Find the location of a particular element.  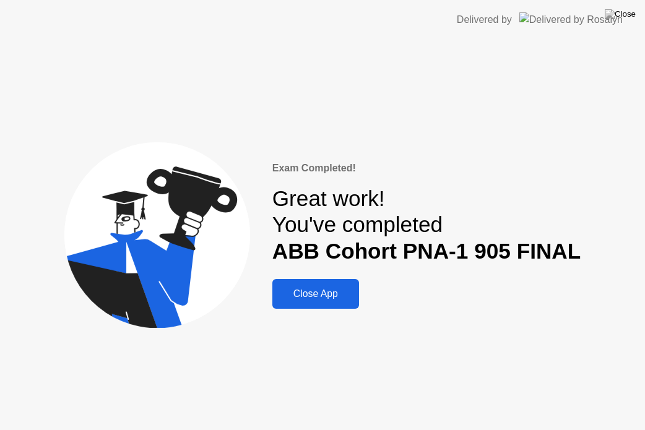

button: Close App is located at coordinates (316, 294).